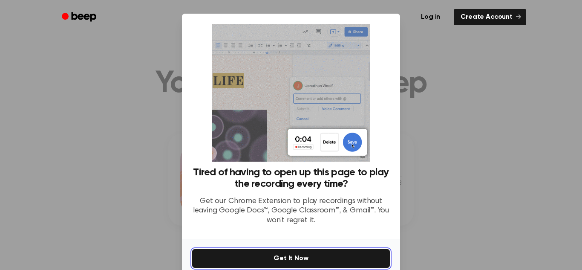 Image resolution: width=582 pixels, height=270 pixels. Describe the element at coordinates (290, 92) in the screenshot. I see `img: Beep extension in action` at that location.